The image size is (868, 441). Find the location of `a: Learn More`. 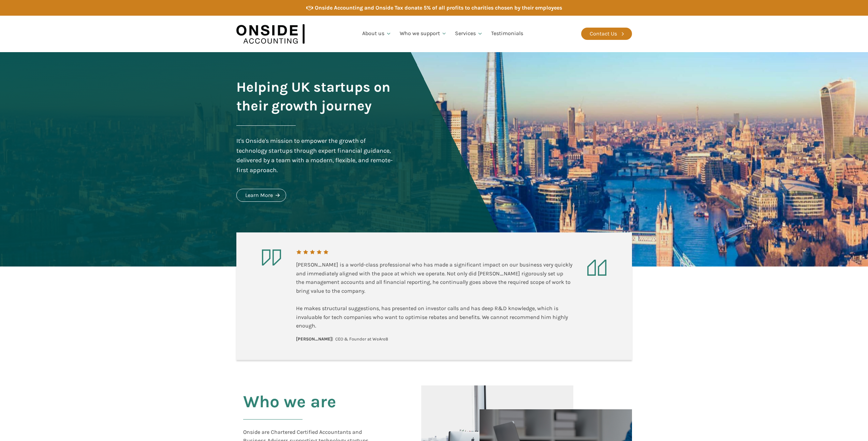

a: Learn More is located at coordinates (261, 196).